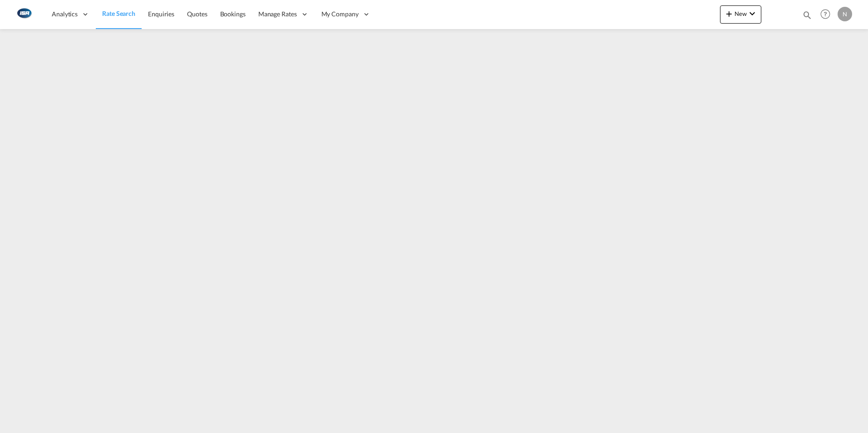 This screenshot has height=433, width=868. I want to click on span: Quotes, so click(197, 13).